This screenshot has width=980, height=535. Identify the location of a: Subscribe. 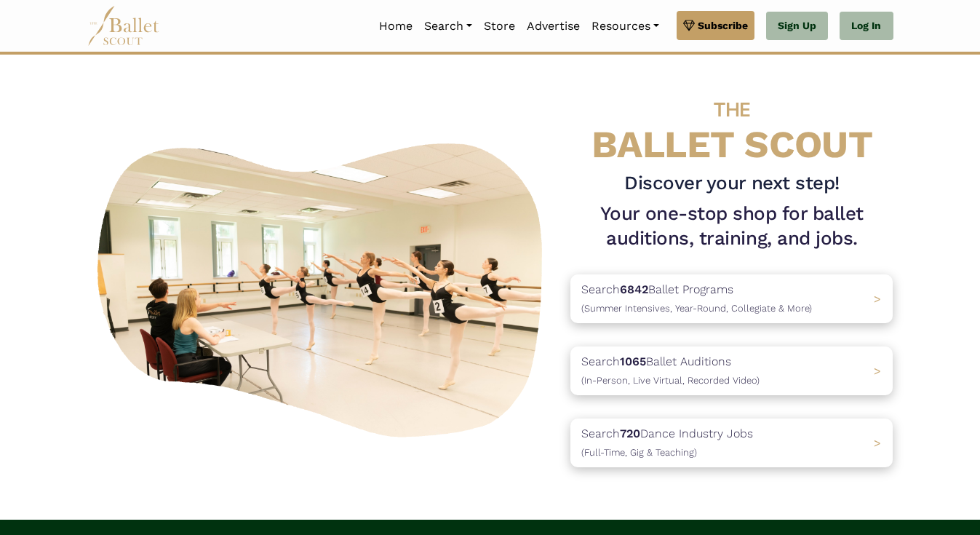
(715, 26).